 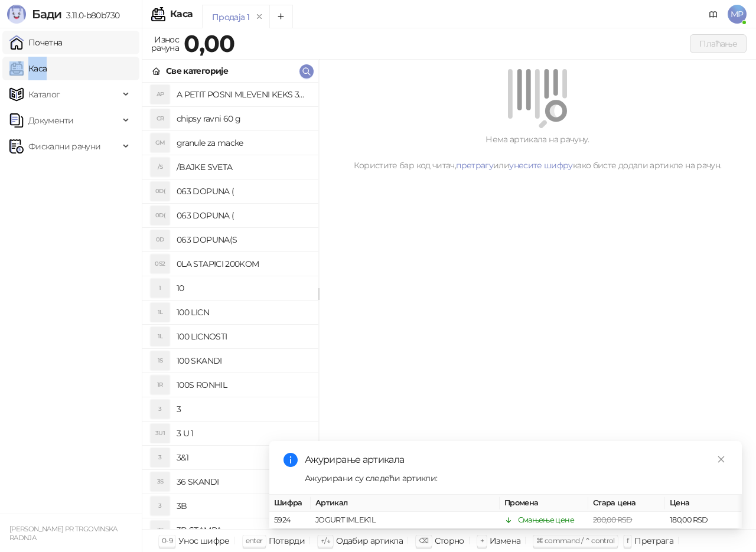 What do you see at coordinates (160, 167) in the screenshot?
I see `div: /S` at bounding box center [160, 167].